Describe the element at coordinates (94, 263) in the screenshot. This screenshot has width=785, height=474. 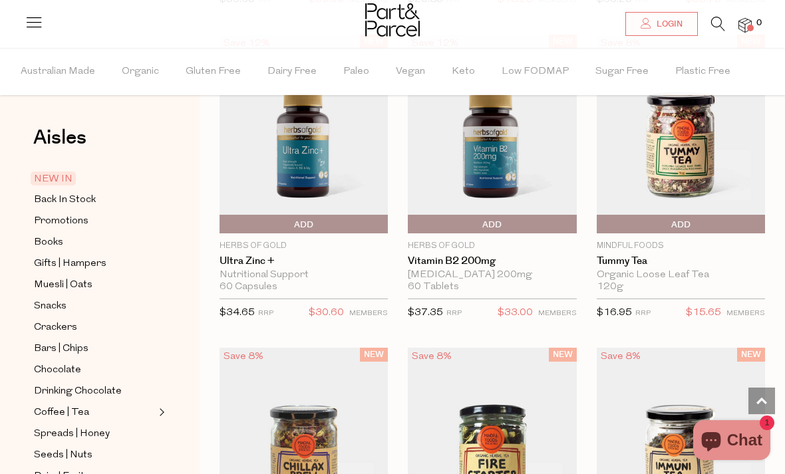
I see `a: Gifts | Hampers` at that location.